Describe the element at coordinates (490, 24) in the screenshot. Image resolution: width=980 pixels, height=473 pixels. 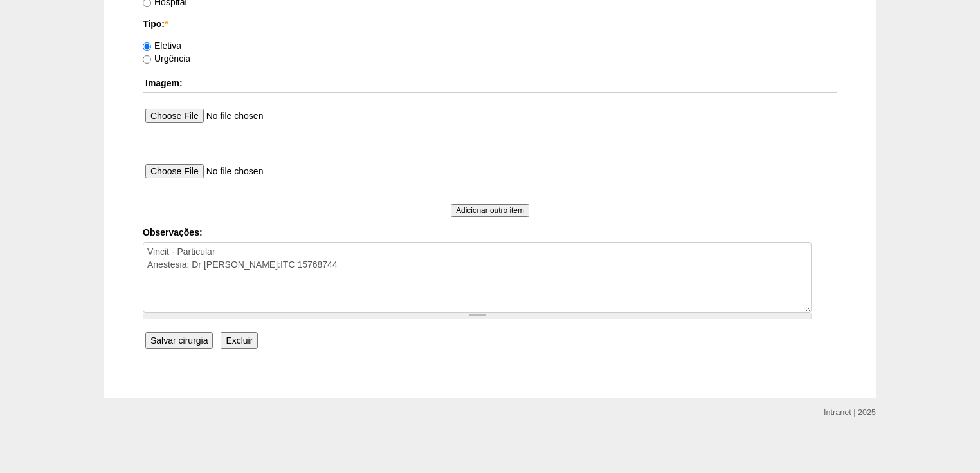
I see `label: Tipo:` at that location.